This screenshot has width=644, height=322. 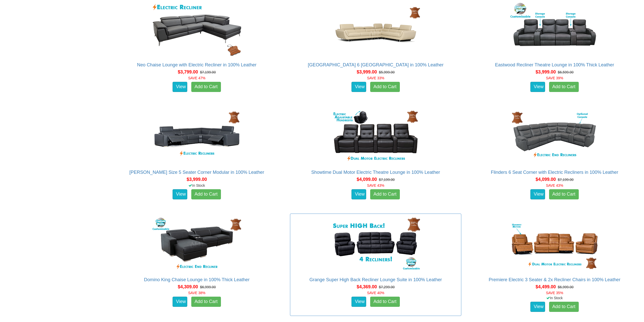 I want to click on span: $3,799.00, so click(x=188, y=72).